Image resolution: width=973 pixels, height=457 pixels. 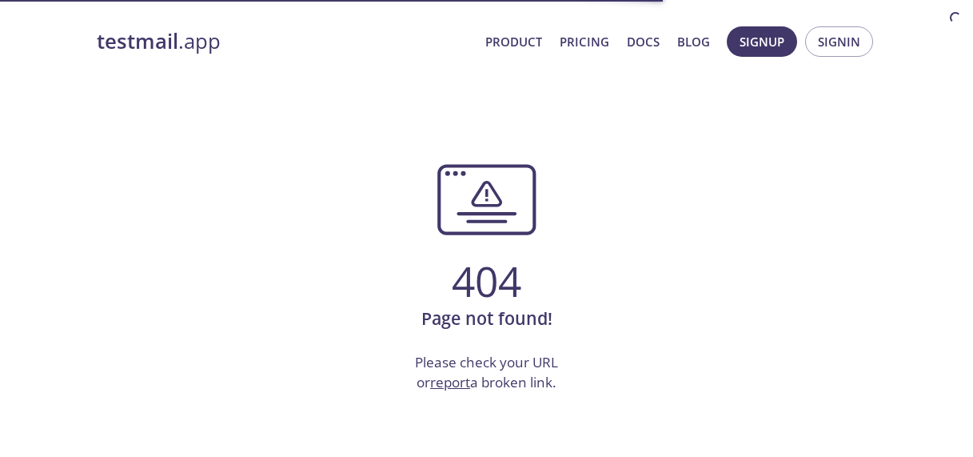 I want to click on a: report, so click(x=450, y=381).